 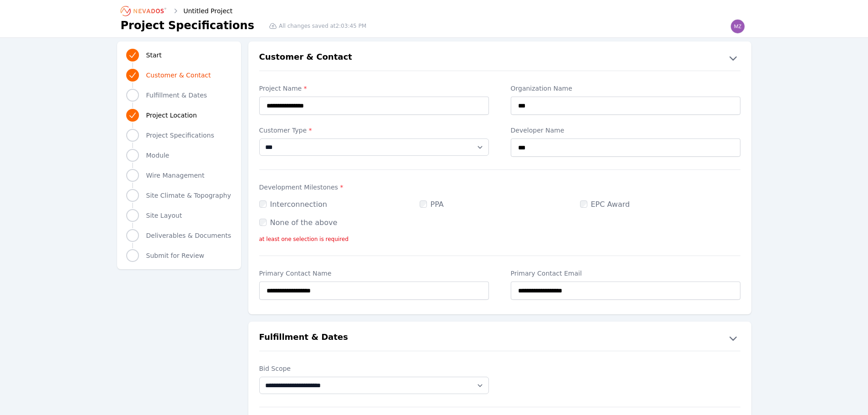 I want to click on label: Bid Scope, so click(x=374, y=368).